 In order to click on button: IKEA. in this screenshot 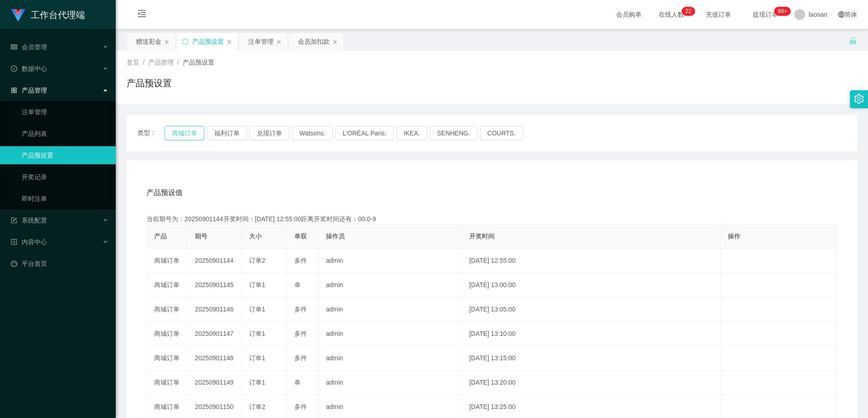, I will do `click(412, 133)`.